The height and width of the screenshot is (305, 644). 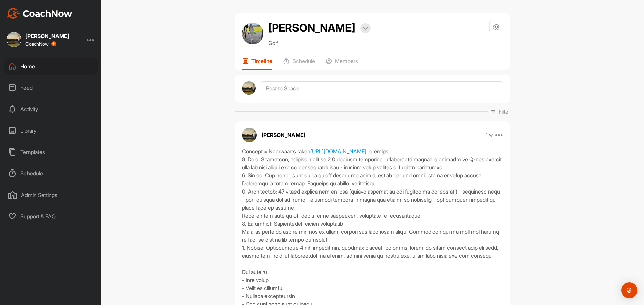 I want to click on div: Schedule, so click(x=51, y=173).